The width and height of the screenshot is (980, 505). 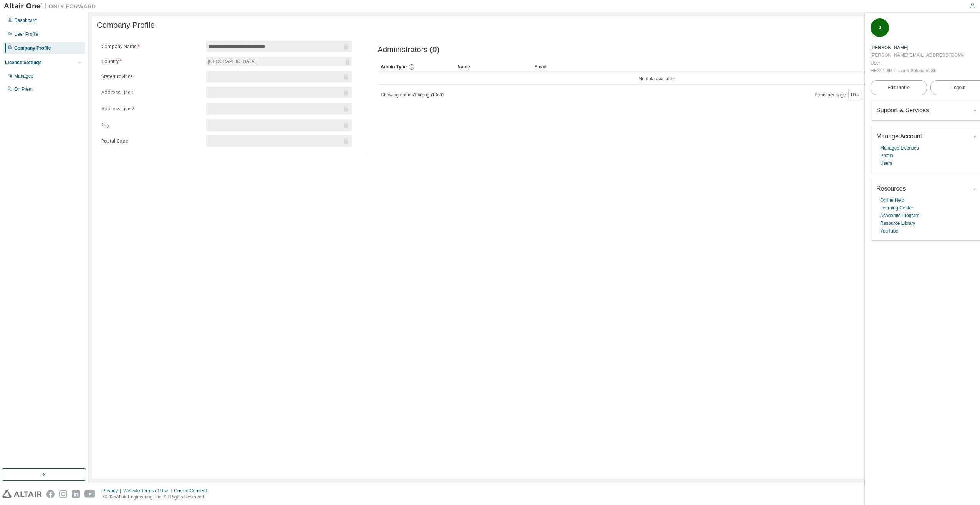 What do you see at coordinates (151, 141) in the screenshot?
I see `label: Postal Code` at bounding box center [151, 141].